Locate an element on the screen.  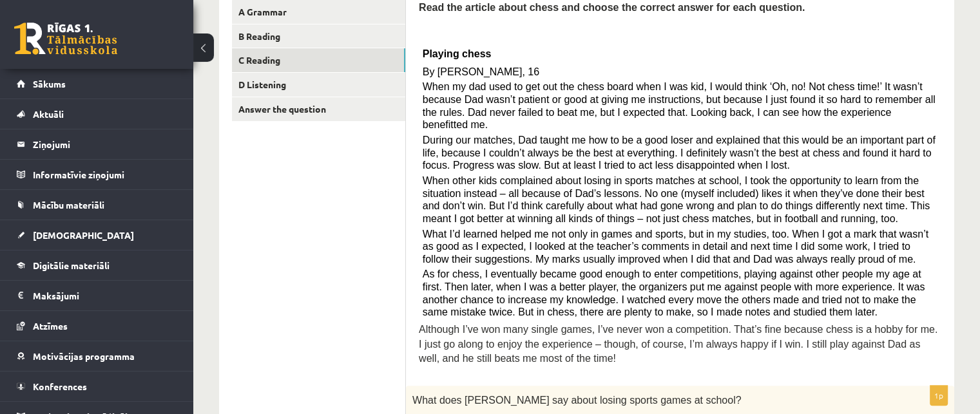
span: As for chess, I eventually became good enough to enter competitions, playing against other people... is located at coordinates (673, 293).